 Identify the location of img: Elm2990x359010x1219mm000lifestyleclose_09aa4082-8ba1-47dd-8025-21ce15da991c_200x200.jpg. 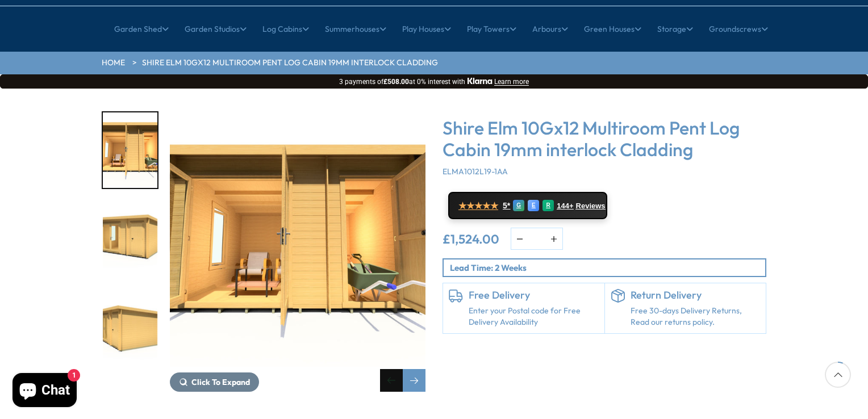
(130, 150).